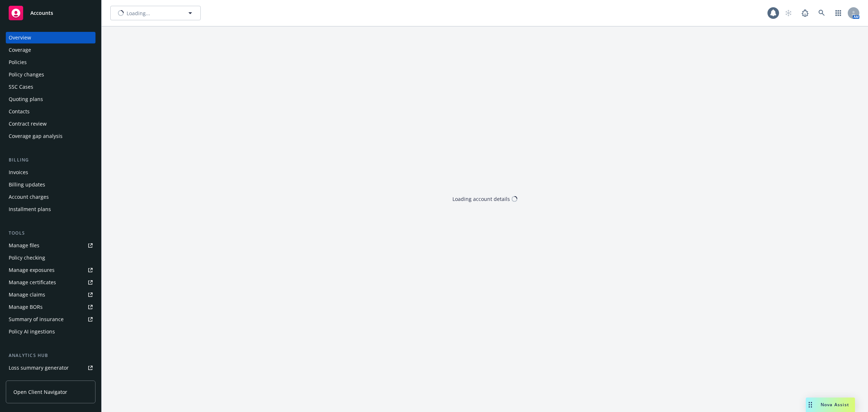 This screenshot has height=412, width=868. What do you see at coordinates (26, 307) in the screenshot?
I see `div: Manage BORs` at bounding box center [26, 307].